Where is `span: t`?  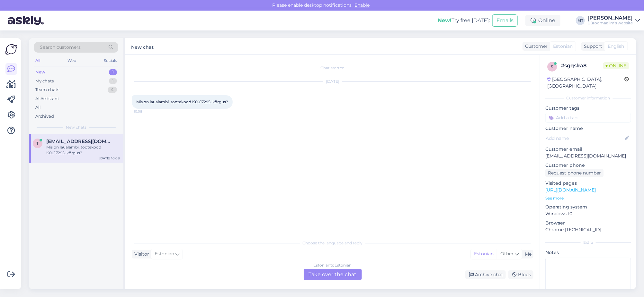
span: t is located at coordinates (38, 143).